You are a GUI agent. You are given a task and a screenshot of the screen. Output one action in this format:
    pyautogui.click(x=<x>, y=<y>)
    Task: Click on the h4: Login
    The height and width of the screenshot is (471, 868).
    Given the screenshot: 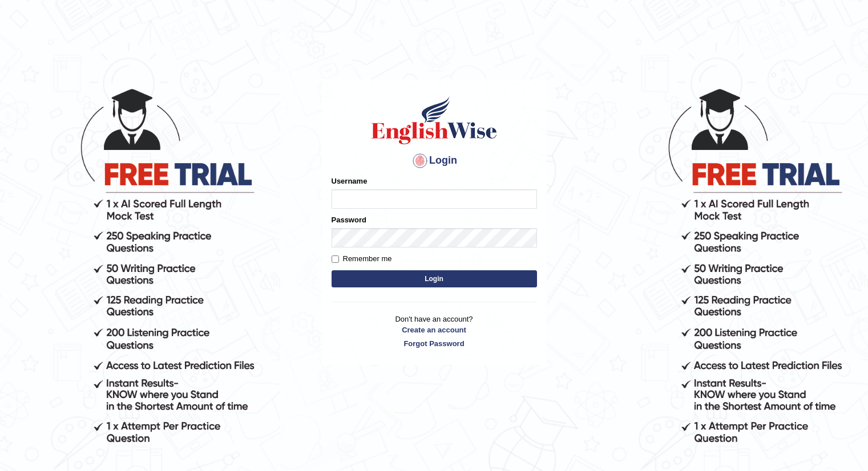 What is the action you would take?
    pyautogui.click(x=434, y=161)
    